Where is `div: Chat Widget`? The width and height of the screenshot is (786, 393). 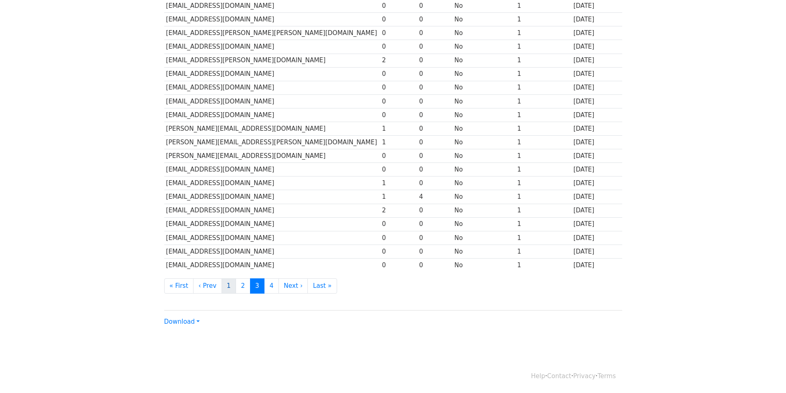 div: Chat Widget is located at coordinates (765, 373).